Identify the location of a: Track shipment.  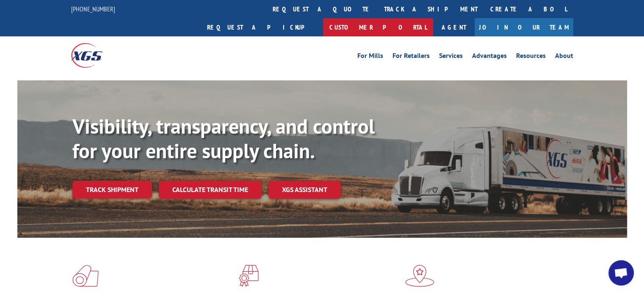
(112, 189).